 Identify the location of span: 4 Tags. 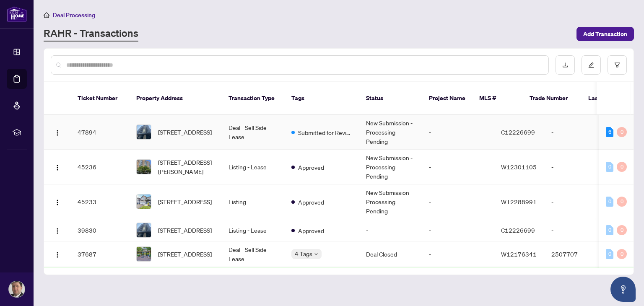
(303, 254).